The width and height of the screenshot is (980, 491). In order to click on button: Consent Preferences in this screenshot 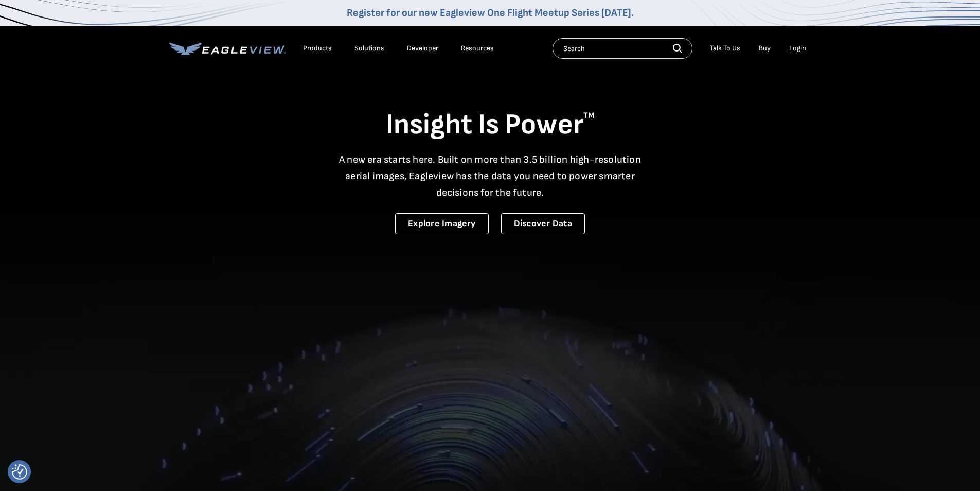, I will do `click(19, 472)`.